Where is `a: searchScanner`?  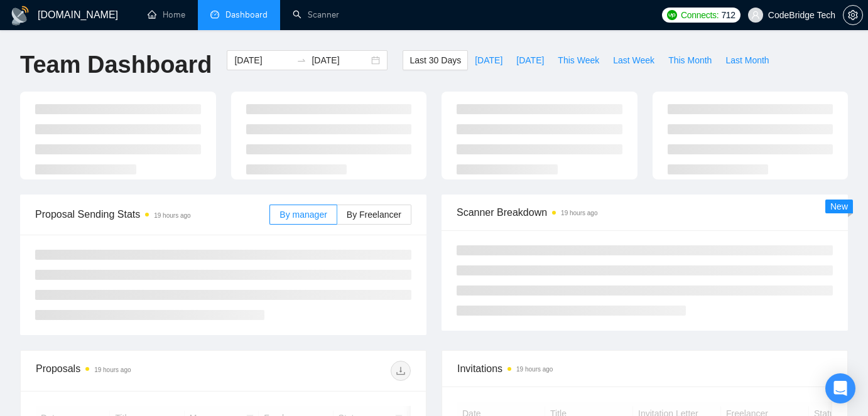
a: searchScanner is located at coordinates (316, 15).